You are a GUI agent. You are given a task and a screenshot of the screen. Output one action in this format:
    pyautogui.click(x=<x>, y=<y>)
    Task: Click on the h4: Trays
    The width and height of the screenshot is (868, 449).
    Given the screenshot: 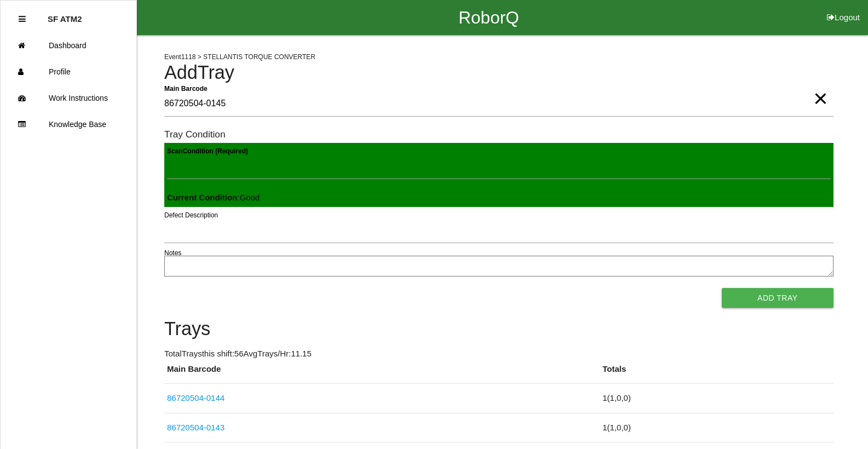 What is the action you would take?
    pyautogui.click(x=499, y=329)
    